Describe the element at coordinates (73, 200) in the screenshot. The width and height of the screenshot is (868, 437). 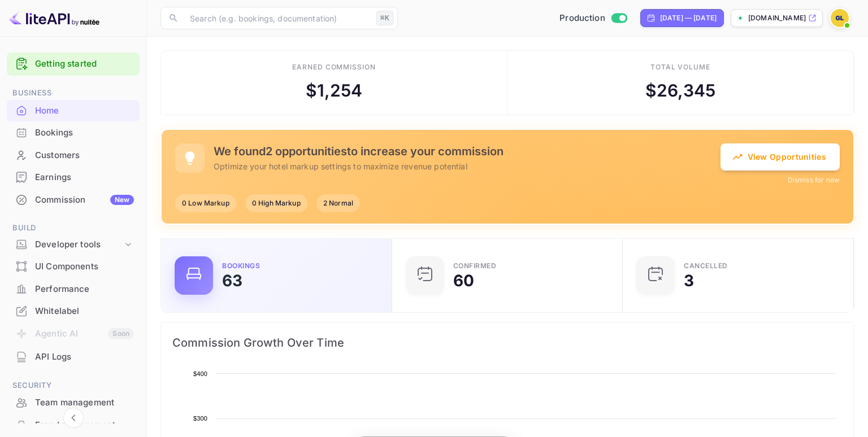
I see `div: CommissionNew` at that location.